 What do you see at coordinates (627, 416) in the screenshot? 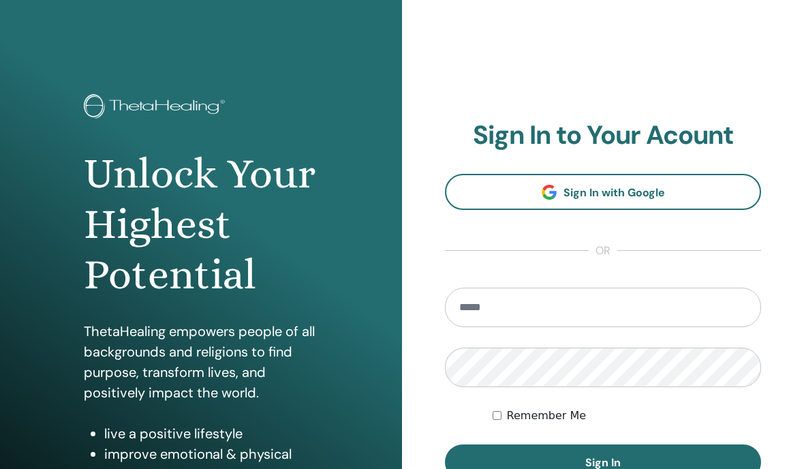
I see `div: Keep me authenticated indefinitely or until I manually logout` at bounding box center [627, 416].